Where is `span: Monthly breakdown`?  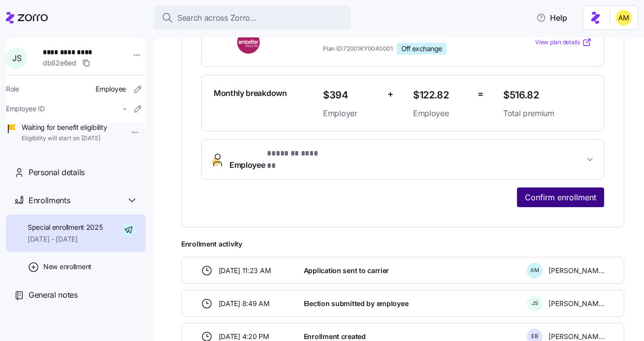
span: Monthly breakdown is located at coordinates (250, 93).